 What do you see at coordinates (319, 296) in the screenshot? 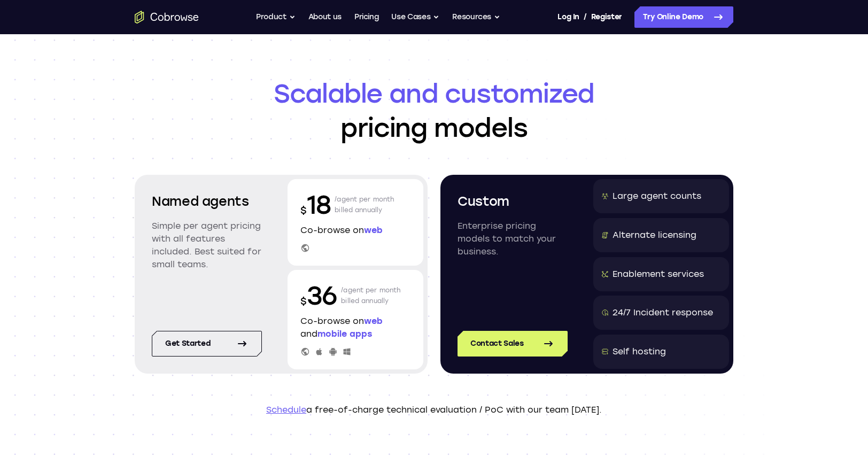
I see `p: 36` at bounding box center [319, 296].